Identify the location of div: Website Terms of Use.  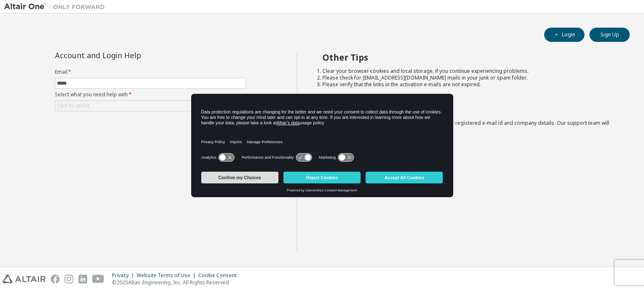
(167, 276).